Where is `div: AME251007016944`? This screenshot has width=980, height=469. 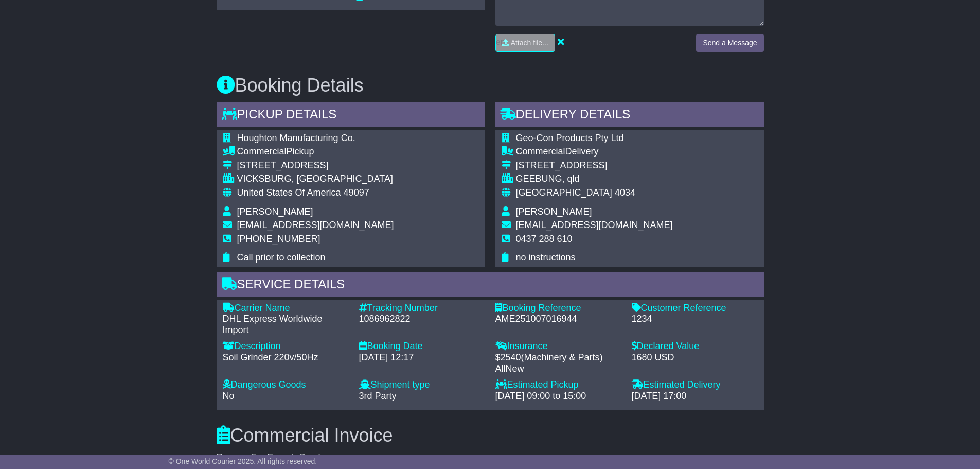
div: AME251007016944 is located at coordinates (558, 319).